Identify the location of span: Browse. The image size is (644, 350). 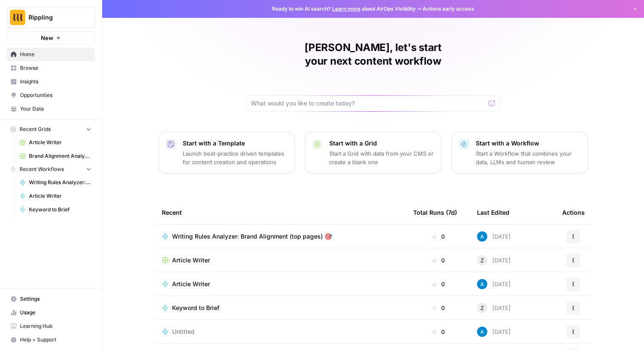
(55, 68).